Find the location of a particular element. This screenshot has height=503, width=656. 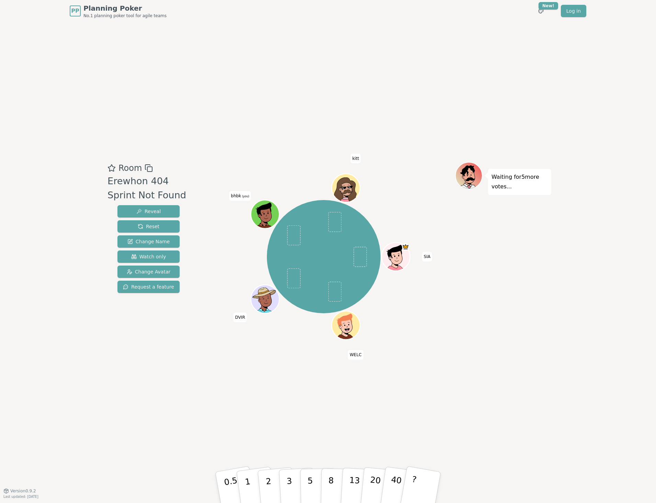

a: PPPlanning PokerNo.1 planning poker tool for agile teams is located at coordinates (118, 11).